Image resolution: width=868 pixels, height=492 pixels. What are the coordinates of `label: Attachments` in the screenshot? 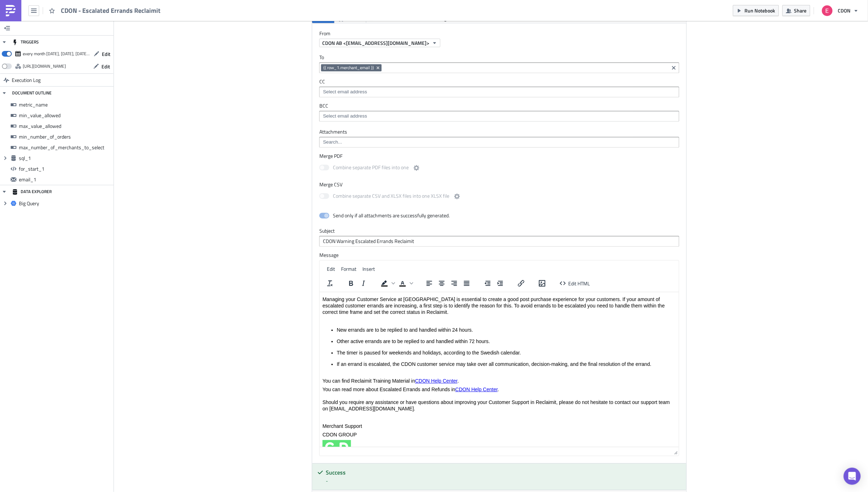 It's located at (499, 132).